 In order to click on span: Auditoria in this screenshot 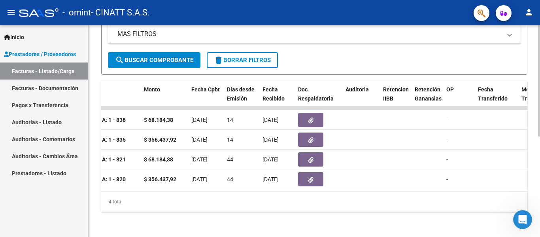, I will do `click(357, 89)`.